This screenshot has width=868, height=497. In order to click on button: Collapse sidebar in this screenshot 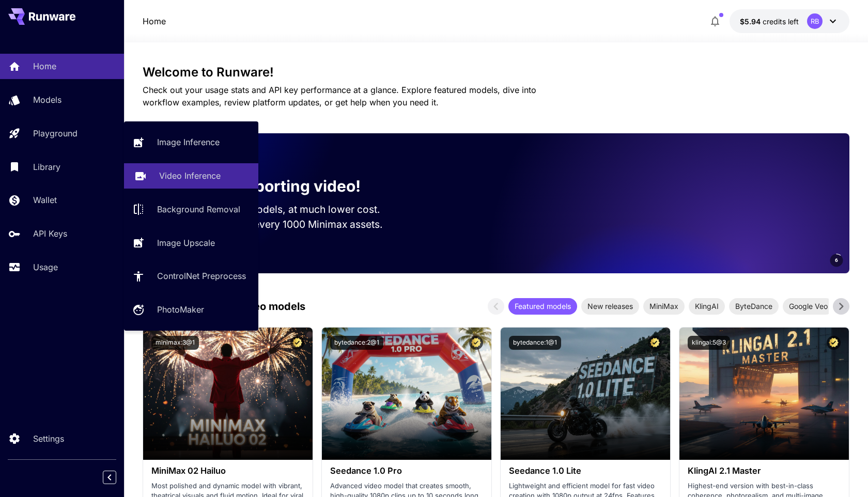, I will do `click(110, 478)`.